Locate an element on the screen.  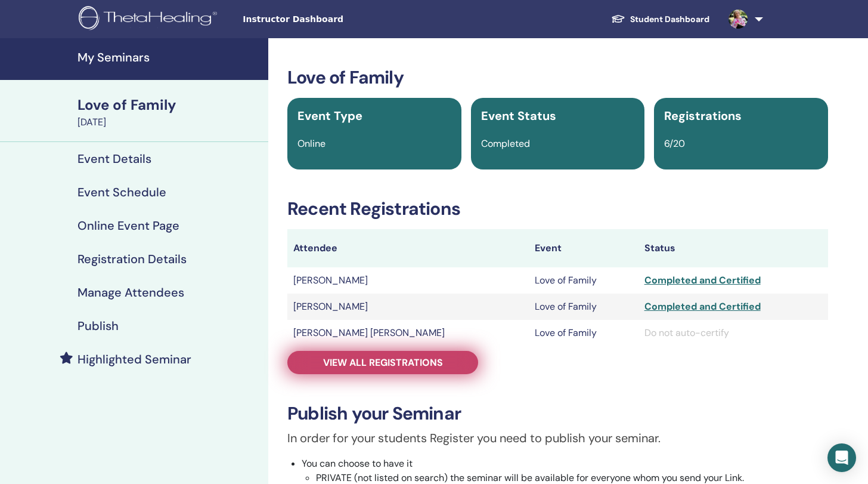
h3: Love of Family is located at coordinates (558, 77).